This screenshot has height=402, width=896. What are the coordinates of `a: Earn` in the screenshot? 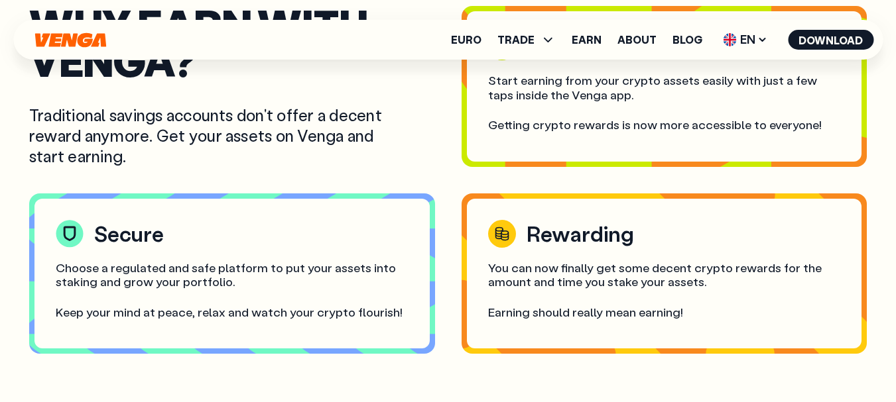 It's located at (586, 40).